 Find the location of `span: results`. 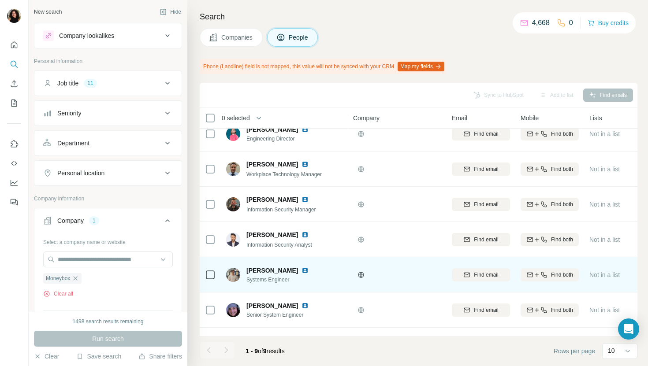

span: results is located at coordinates (265, 351).